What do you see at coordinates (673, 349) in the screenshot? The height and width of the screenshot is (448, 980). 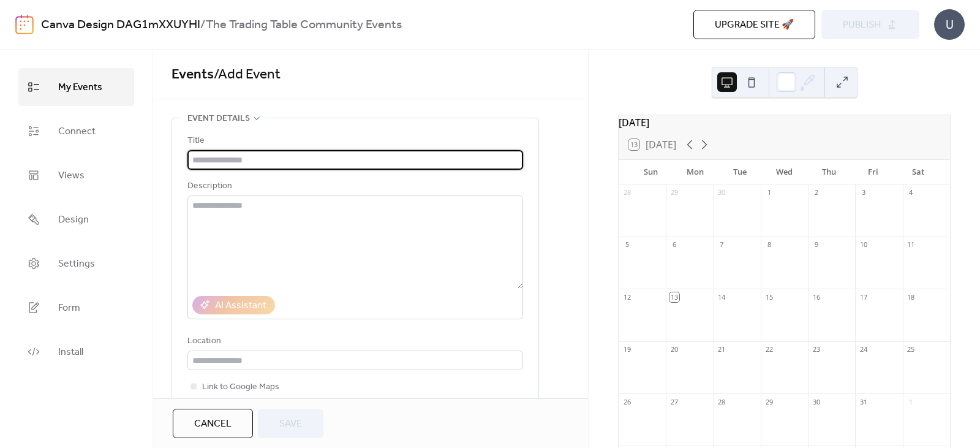 I see `div: 20` at bounding box center [673, 349].